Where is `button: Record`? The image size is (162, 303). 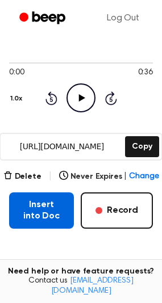
button: Record is located at coordinates (117, 211).